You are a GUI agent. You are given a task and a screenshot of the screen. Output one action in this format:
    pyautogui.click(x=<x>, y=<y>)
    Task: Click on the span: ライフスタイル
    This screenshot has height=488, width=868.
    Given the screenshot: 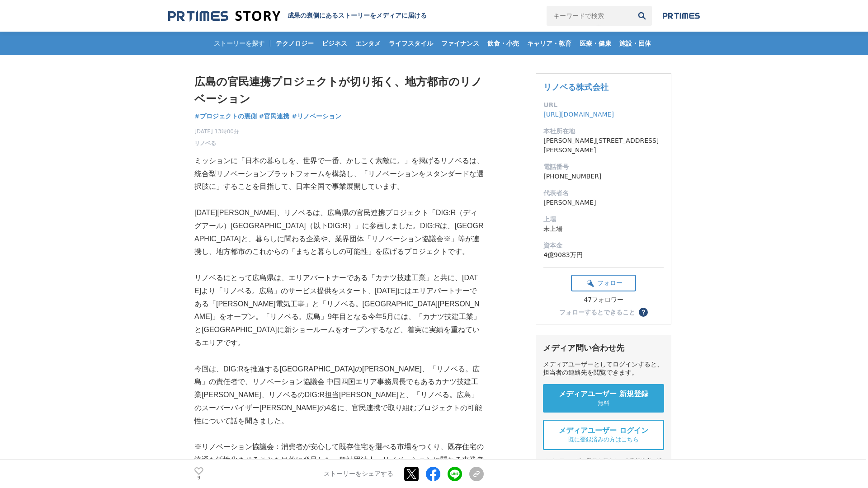 What is the action you would take?
    pyautogui.click(x=411, y=43)
    